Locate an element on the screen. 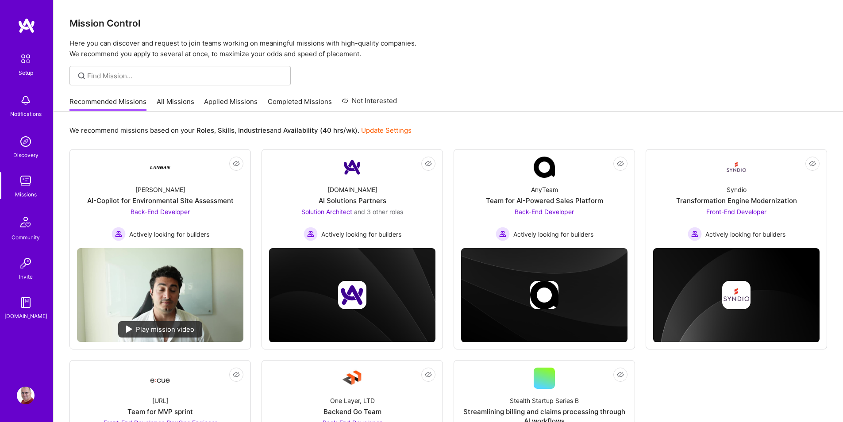 This screenshot has height=422, width=843. b: Availability (40 hrs/wk) is located at coordinates (320, 130).